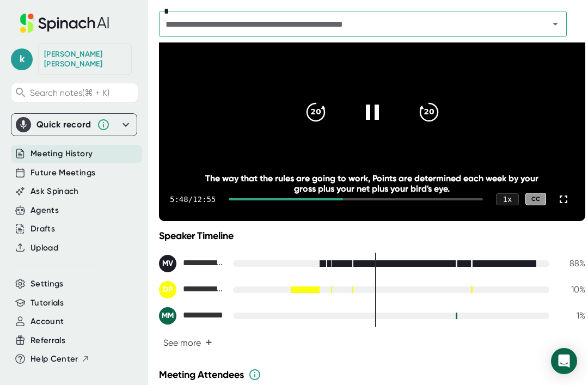 This screenshot has width=588, height=385. What do you see at coordinates (42, 229) in the screenshot?
I see `button: Drafts` at bounding box center [42, 229].